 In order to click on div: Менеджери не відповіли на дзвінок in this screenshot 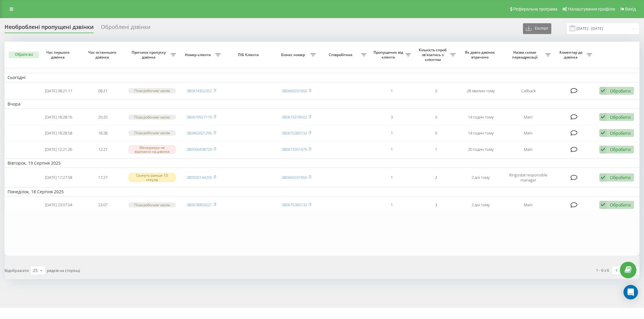, I will do `click(152, 150)`.